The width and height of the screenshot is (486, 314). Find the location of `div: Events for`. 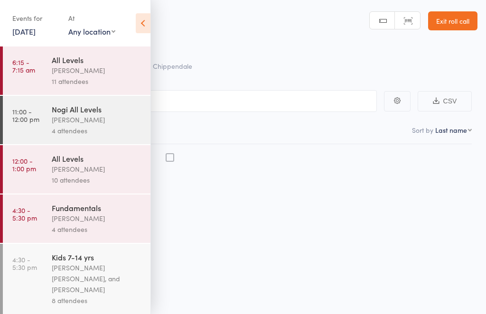

div: Events for is located at coordinates (36, 18).